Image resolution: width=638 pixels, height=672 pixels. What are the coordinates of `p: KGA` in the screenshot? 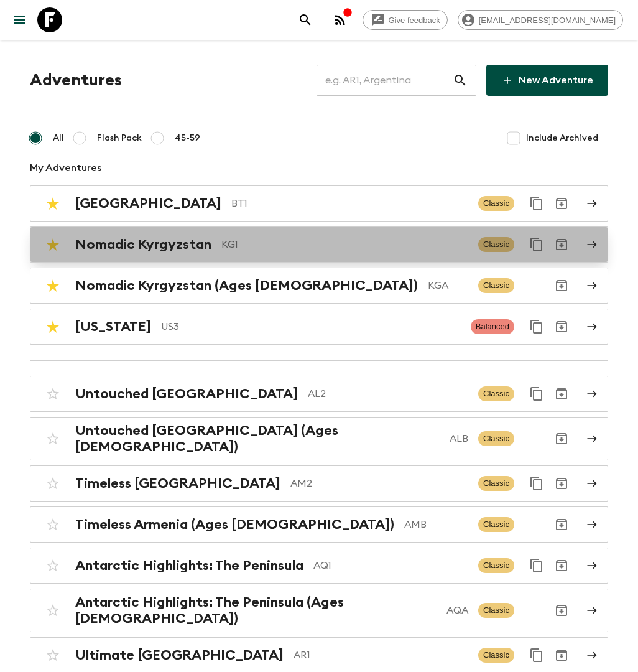 It's located at (448, 286).